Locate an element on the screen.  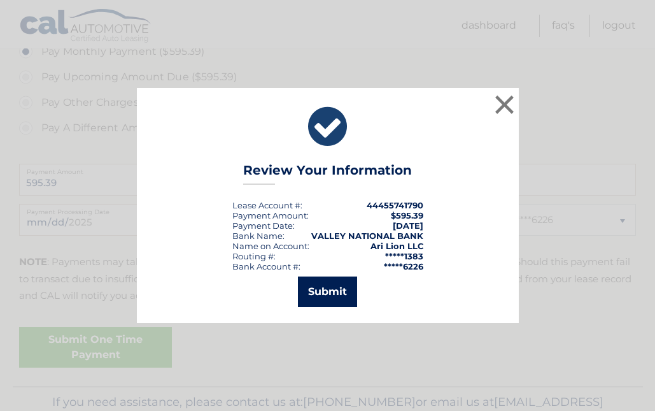
div: Name on Account: is located at coordinates (271, 246).